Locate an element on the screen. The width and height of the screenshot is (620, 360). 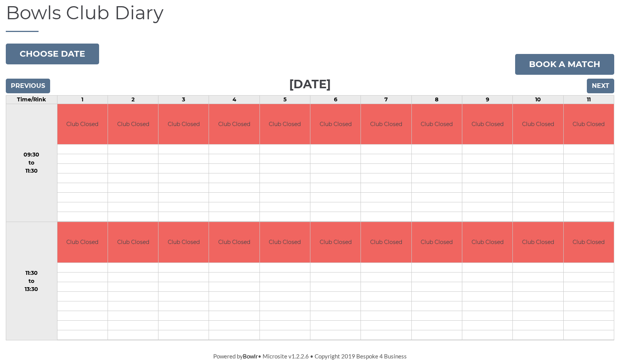
td: 2 is located at coordinates (133, 99).